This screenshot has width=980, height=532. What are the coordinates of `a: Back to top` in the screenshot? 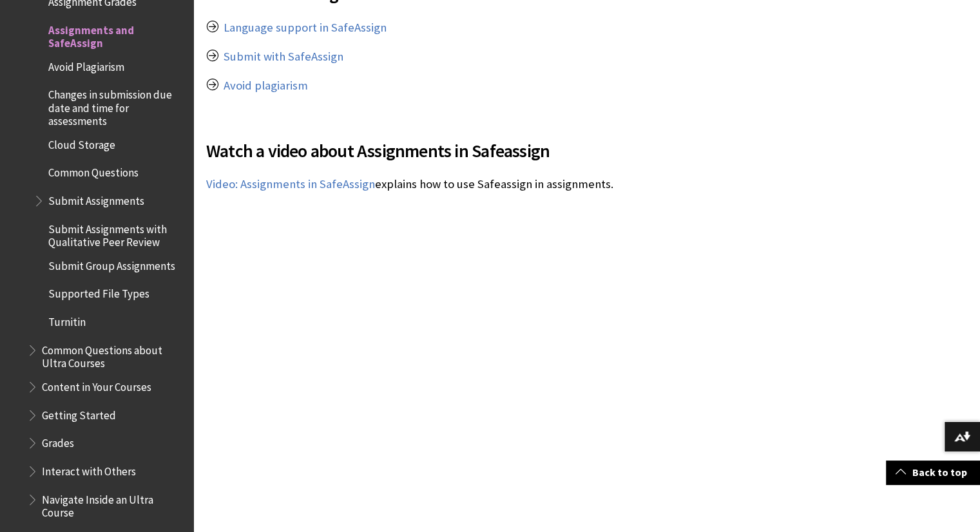 It's located at (933, 472).